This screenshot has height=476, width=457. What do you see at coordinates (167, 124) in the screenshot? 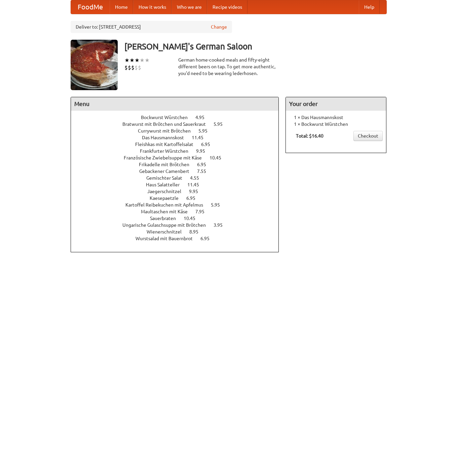
I see `span: Bratwurst mit Brötchen und Sauerkraut` at bounding box center [167, 124].